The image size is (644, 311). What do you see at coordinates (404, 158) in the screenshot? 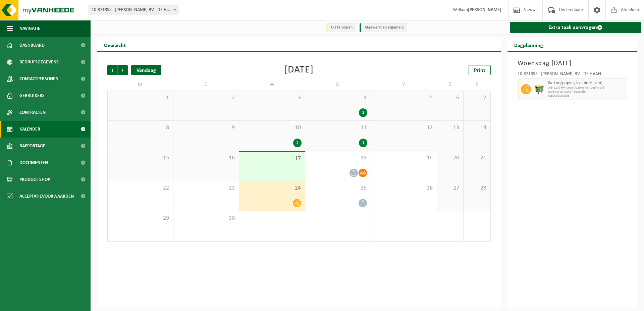
I see `span: 19` at bounding box center [404, 158].